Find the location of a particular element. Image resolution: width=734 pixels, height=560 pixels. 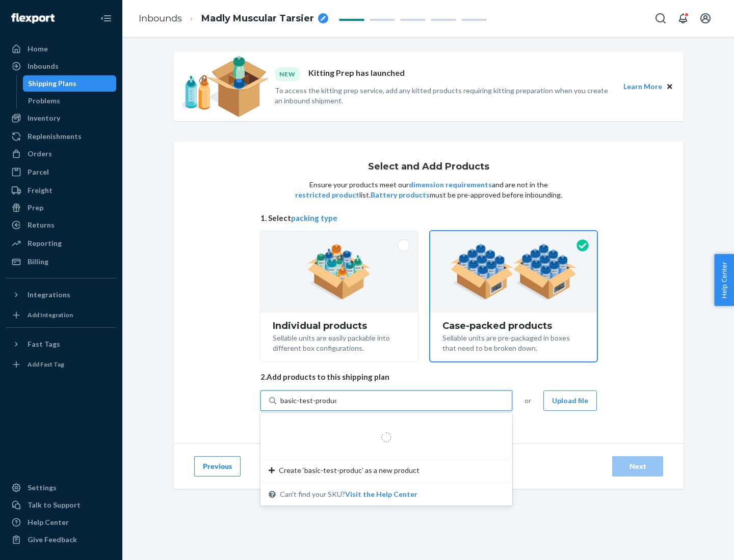

span: or is located at coordinates (528, 401).